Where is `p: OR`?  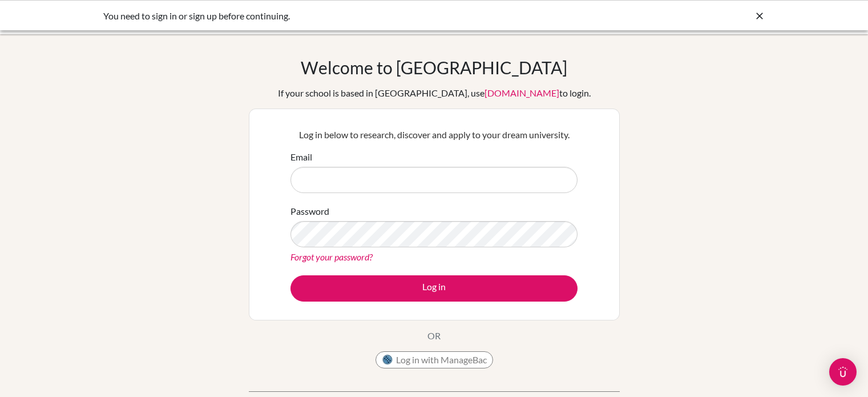 p: OR is located at coordinates (434, 336).